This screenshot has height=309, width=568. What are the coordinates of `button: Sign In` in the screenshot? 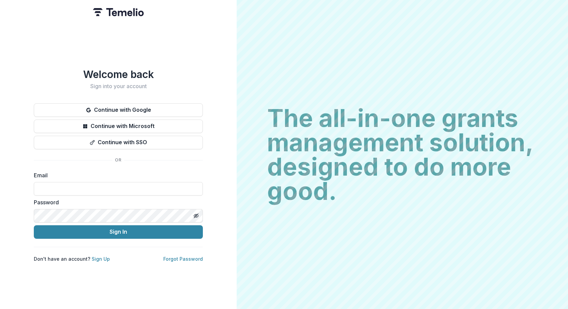 It's located at (118, 232).